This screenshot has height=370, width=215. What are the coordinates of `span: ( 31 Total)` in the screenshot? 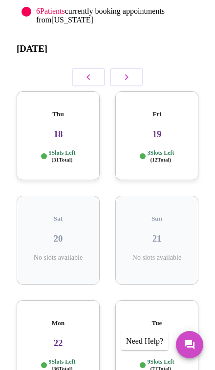 It's located at (61, 160).